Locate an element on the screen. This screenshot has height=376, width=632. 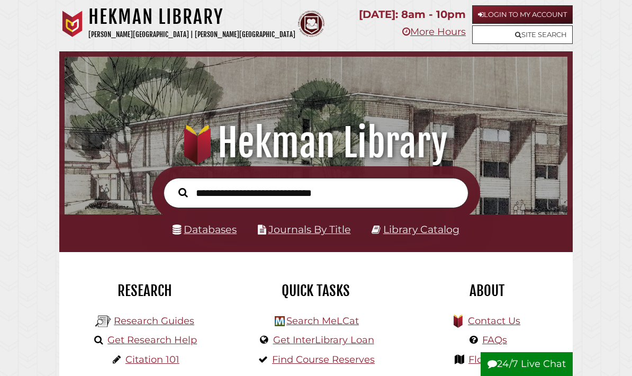
h2: About is located at coordinates (487, 291).